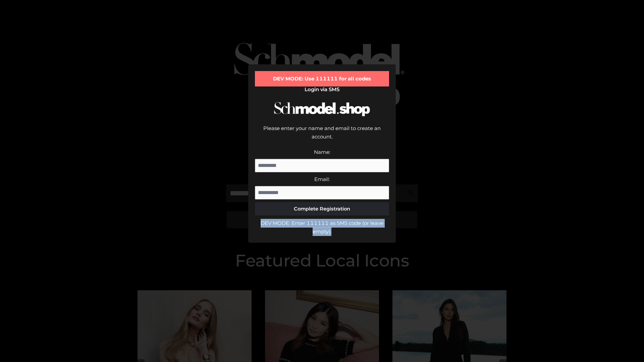 Image resolution: width=644 pixels, height=362 pixels. Describe the element at coordinates (322, 227) in the screenshot. I see `div: DEV MODE: Enter 111111 as SMS code (or leave empty).` at that location.